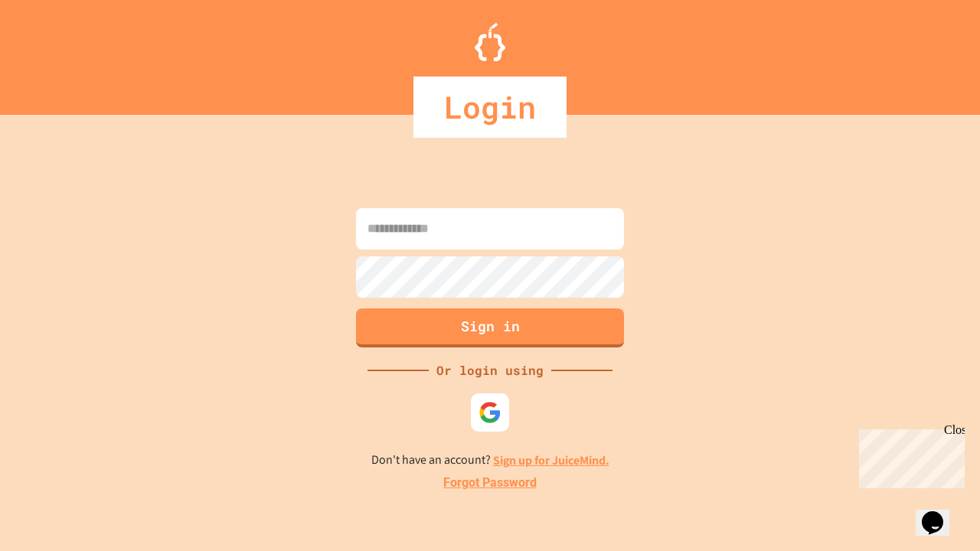 This screenshot has height=551, width=980. I want to click on img: Logo.svg, so click(490, 42).